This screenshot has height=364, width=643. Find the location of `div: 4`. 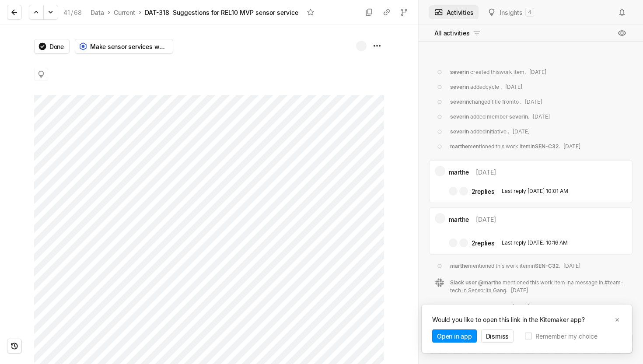

div: 4 is located at coordinates (530, 12).